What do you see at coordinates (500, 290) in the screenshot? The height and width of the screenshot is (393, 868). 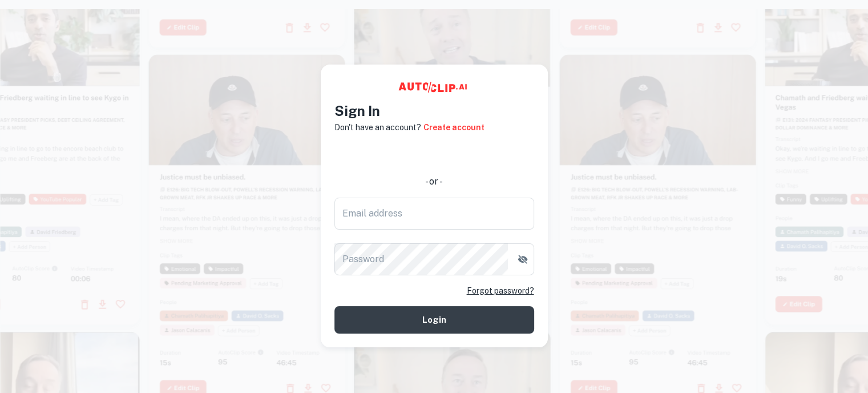 I see `a: Forgot password?` at bounding box center [500, 290].